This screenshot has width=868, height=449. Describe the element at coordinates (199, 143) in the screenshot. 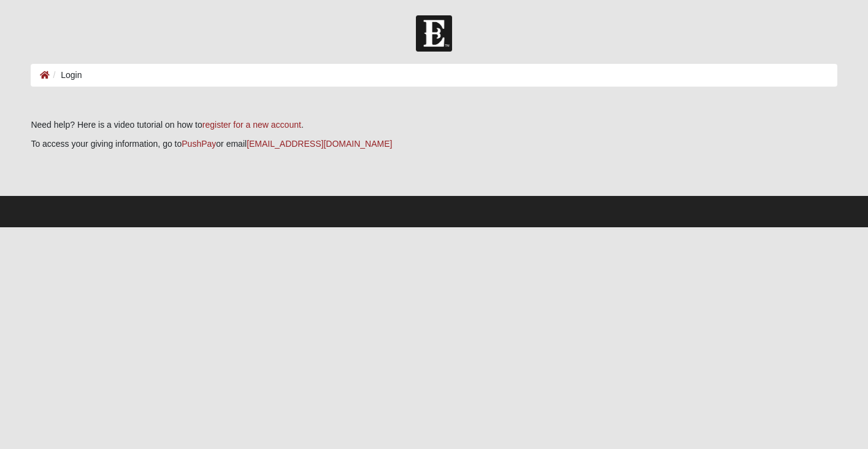

I see `a: PushPay` at that location.